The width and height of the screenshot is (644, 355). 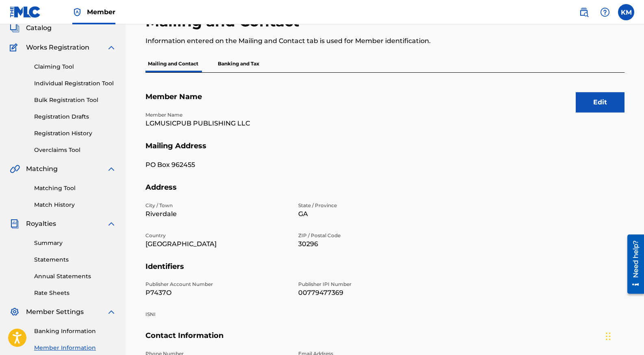 What do you see at coordinates (75, 66) in the screenshot?
I see `a: Claiming Tool` at bounding box center [75, 66].